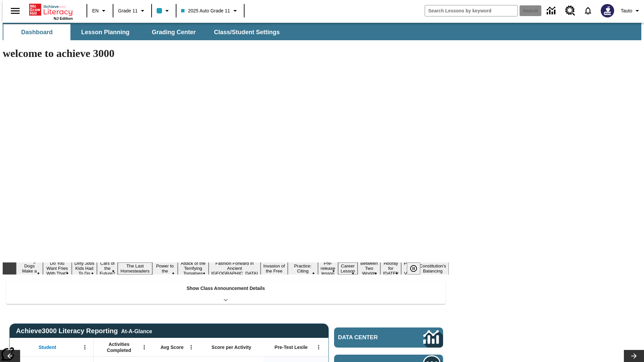 This screenshot has width=644, height=362. I want to click on button: Slide 10 Mixed Practice: Citing Evidence, so click(303, 268).